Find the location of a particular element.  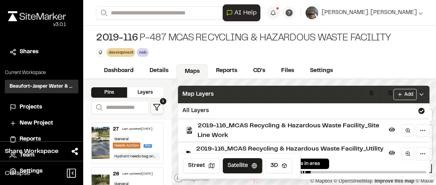

span: Map Layers is located at coordinates (199, 94).